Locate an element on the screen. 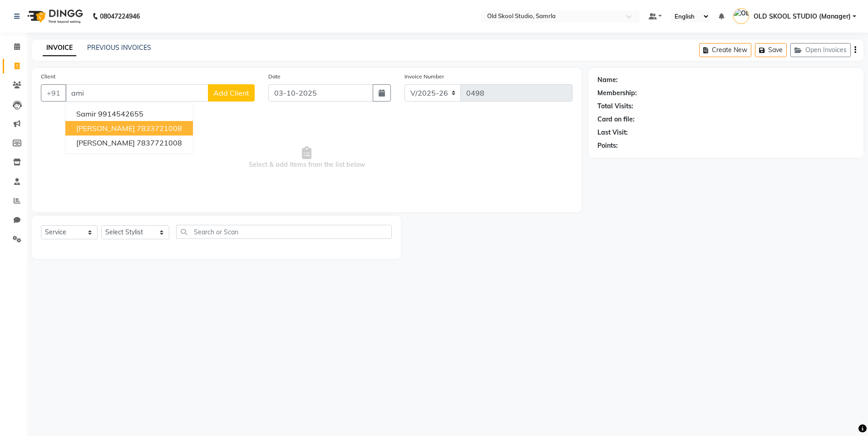 The width and height of the screenshot is (868, 436). button: Add Client is located at coordinates (231, 93).